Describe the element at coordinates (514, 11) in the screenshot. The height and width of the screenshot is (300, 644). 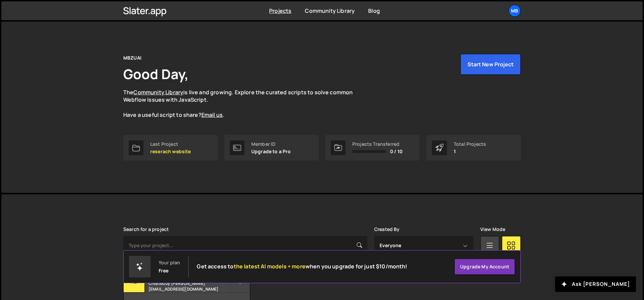
I see `div: MB` at that location.